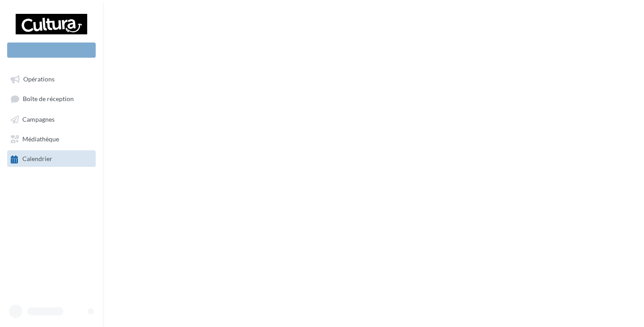 Image resolution: width=644 pixels, height=327 pixels. What do you see at coordinates (41, 139) in the screenshot?
I see `span: Médiathèque` at bounding box center [41, 139].